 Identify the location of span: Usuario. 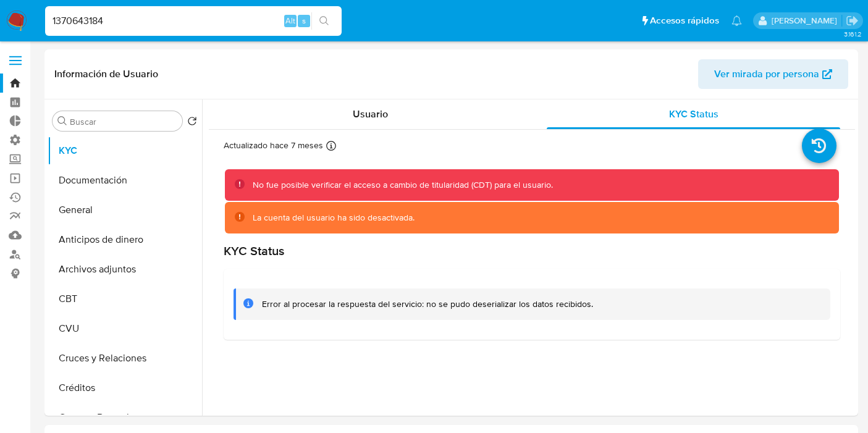
(370, 114).